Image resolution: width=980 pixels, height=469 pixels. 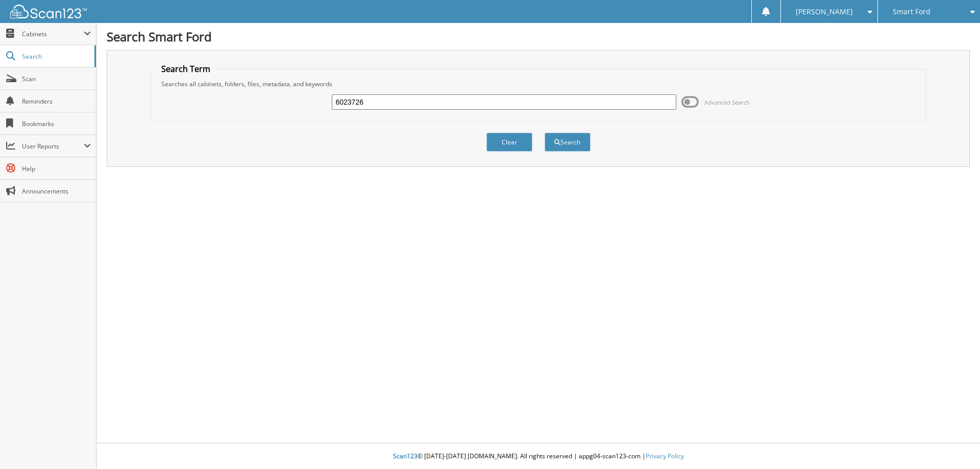 I want to click on div: Chat Widget, so click(x=954, y=444).